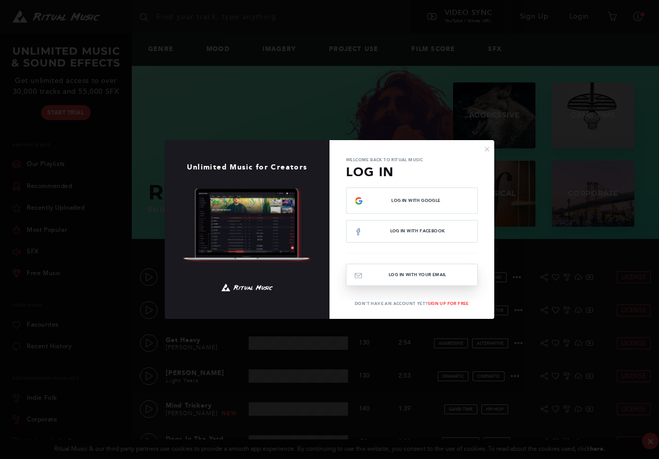  I want to click on p: Don't have an account yet?, so click(412, 303).